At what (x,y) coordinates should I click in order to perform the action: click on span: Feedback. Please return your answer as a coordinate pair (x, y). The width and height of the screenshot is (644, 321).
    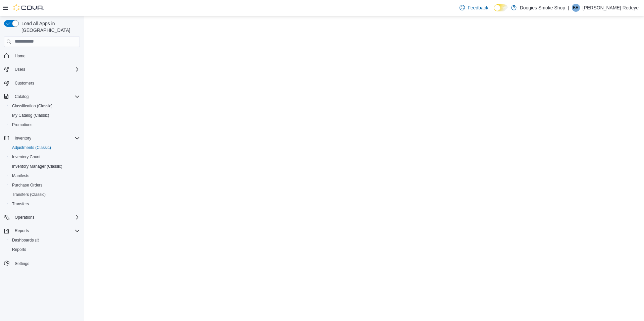
    Looking at the image, I should click on (478, 8).